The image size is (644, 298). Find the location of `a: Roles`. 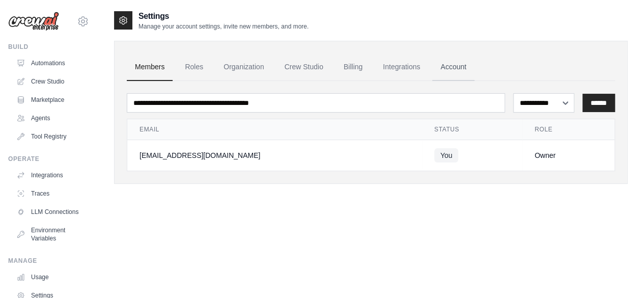

a: Roles is located at coordinates (194, 67).